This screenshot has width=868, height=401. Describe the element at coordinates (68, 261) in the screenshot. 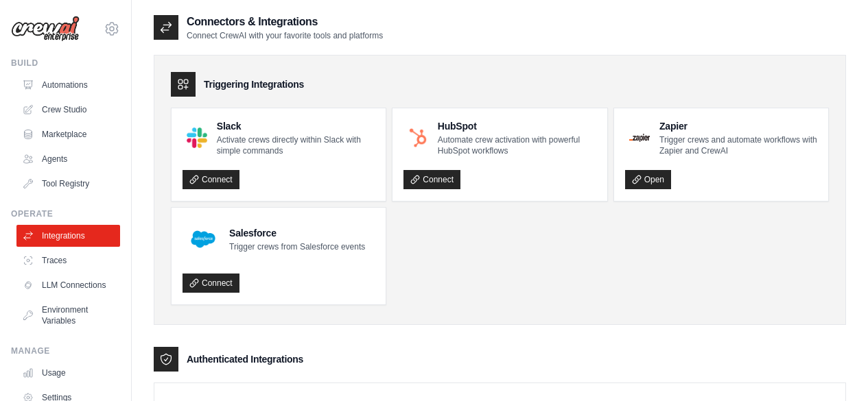

I see `a: Traces` at that location.